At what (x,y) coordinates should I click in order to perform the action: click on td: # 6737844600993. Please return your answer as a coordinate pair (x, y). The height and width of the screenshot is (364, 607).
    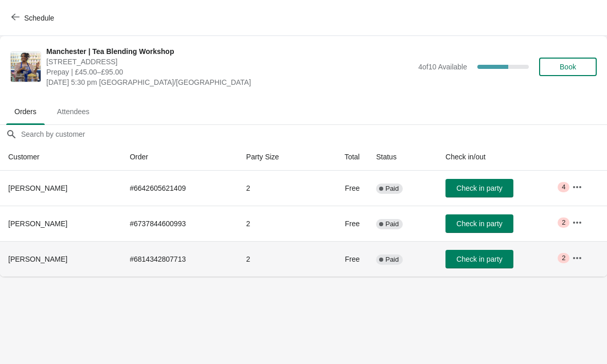
    Looking at the image, I should click on (180, 223).